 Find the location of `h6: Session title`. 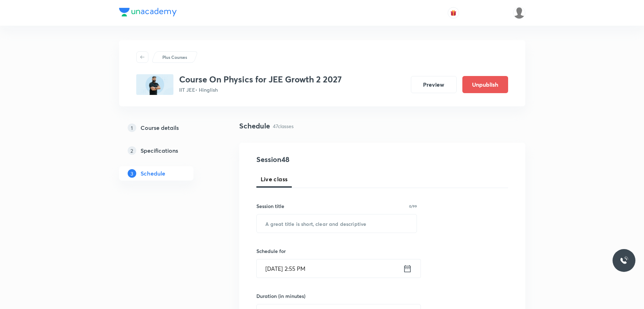

h6: Session title is located at coordinates (270, 206).